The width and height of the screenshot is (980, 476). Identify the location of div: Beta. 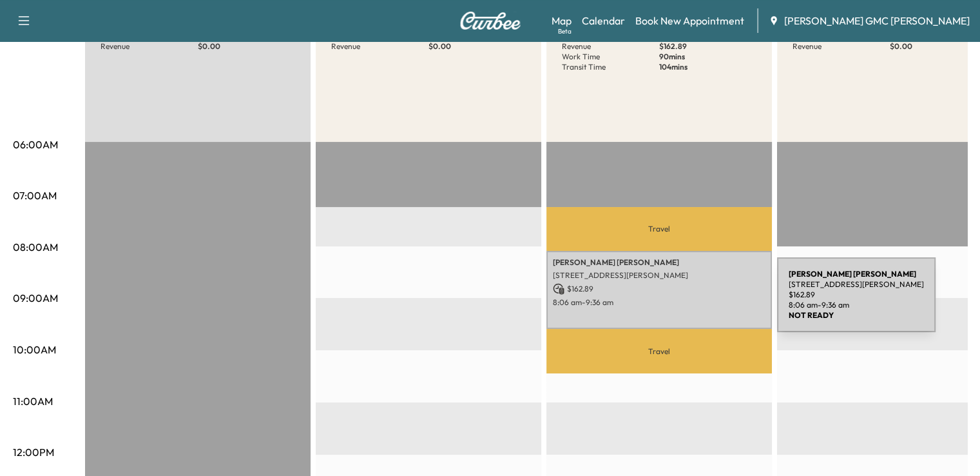
(565, 31).